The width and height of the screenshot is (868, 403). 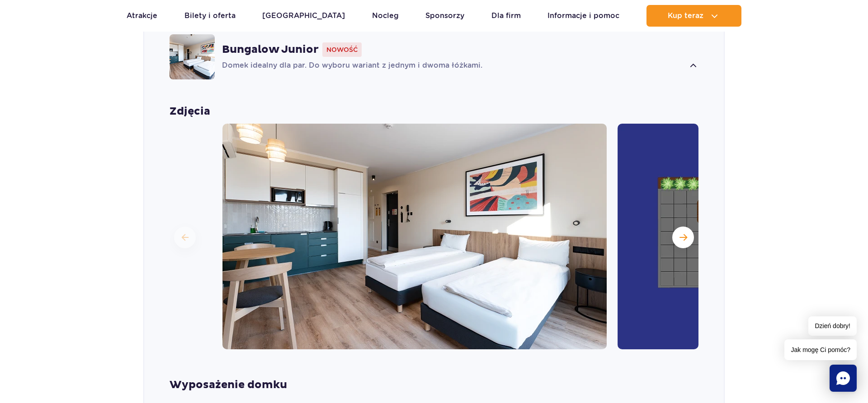 I want to click on p: Domek idealny dla par. Do wyboru wariant z jednym i dwoma łóżkami., so click(x=453, y=66).